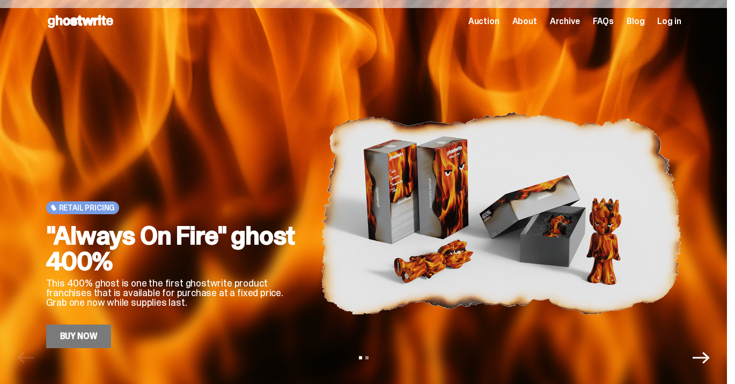 Image resolution: width=735 pixels, height=384 pixels. I want to click on button: View slide 2, so click(367, 358).